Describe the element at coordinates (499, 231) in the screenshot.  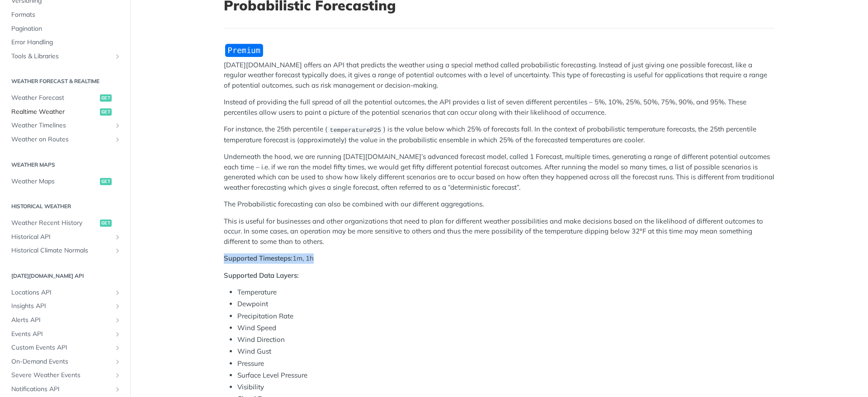
I see `p: This is useful for businesses and other organizations that need to plan for different weather pos...` at that location.